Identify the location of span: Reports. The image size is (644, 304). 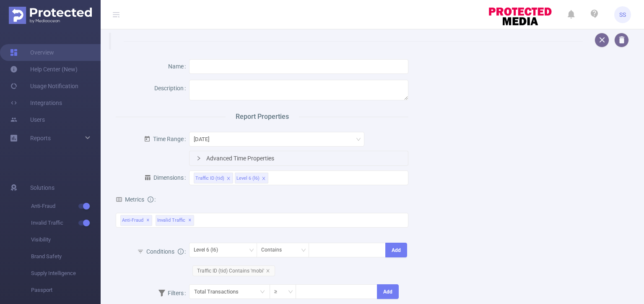
(40, 138).